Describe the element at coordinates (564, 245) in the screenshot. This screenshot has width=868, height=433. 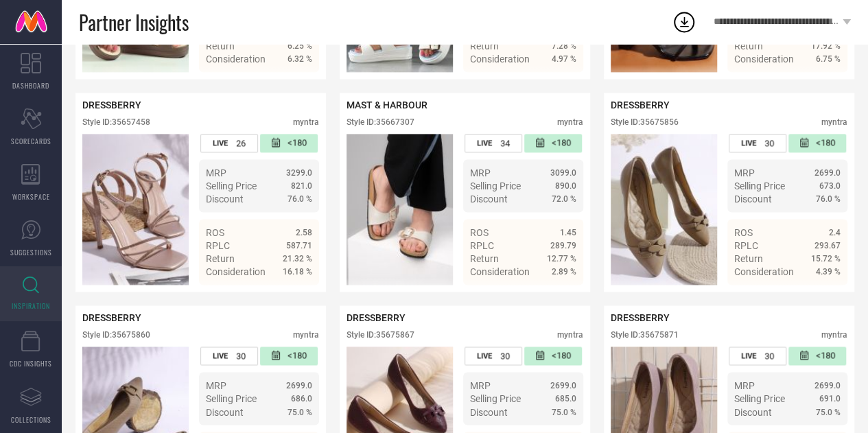
I see `span: 289.79` at that location.